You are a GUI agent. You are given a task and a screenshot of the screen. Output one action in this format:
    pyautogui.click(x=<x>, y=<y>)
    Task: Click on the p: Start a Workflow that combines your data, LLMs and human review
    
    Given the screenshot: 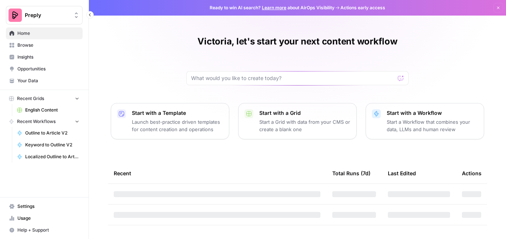 What is the action you would take?
    pyautogui.click(x=432, y=126)
    